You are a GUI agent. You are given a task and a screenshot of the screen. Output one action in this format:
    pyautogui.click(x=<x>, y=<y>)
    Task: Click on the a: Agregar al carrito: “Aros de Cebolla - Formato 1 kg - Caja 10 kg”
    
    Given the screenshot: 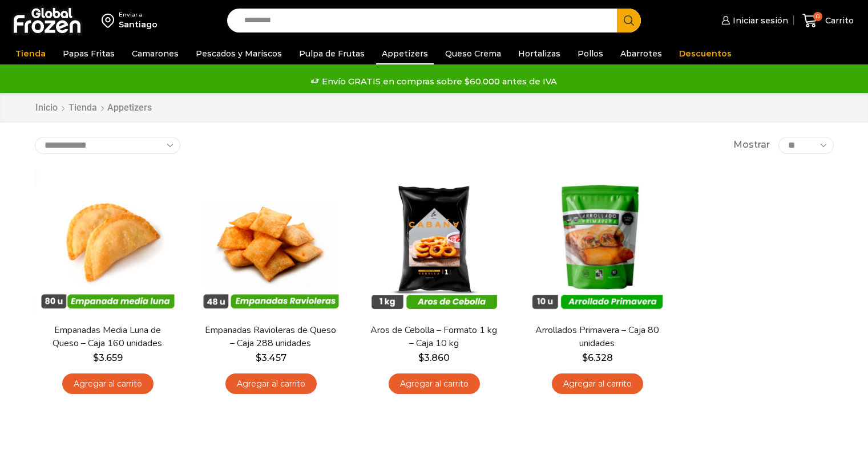 What is the action you would take?
    pyautogui.click(x=434, y=384)
    